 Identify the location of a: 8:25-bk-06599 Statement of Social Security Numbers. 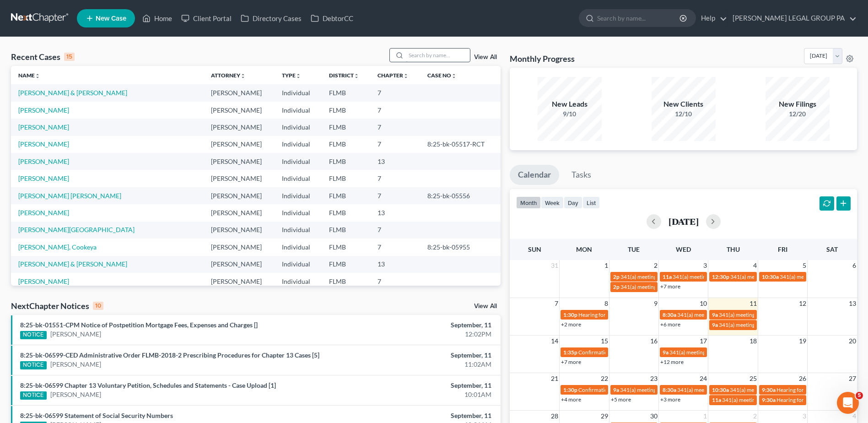
(96, 415).